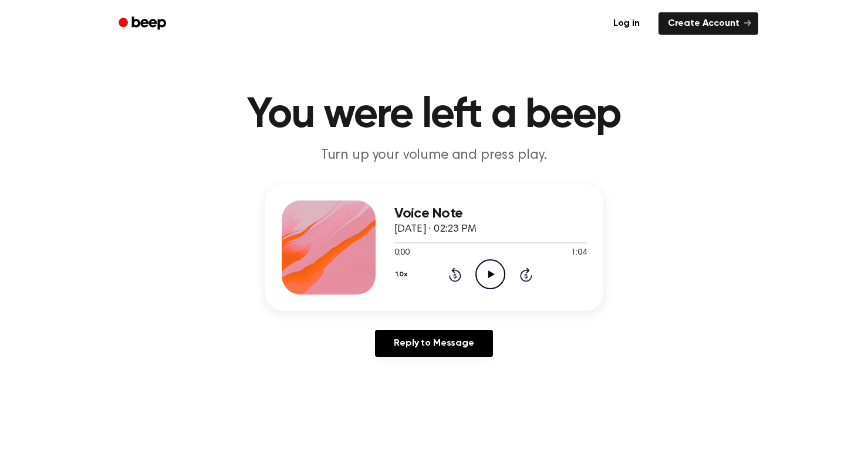 Image resolution: width=868 pixels, height=458 pixels. What do you see at coordinates (404, 274) in the screenshot?
I see `button: 1.0x` at bounding box center [404, 274].